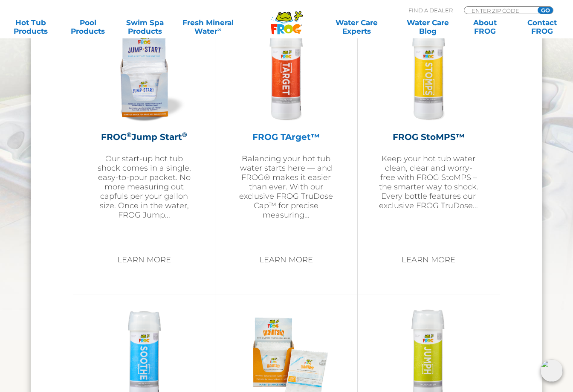 The height and width of the screenshot is (392, 573). Describe the element at coordinates (286, 134) in the screenshot. I see `a: FROG TArget™ Alkalinity Increaser for hot tubs and swim spas. FROG TArget™ Balancing your hot tub...` at that location.